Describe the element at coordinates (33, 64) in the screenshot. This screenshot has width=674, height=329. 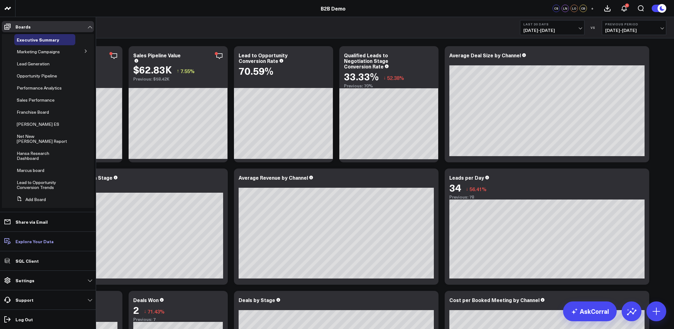
I see `span: Lead Generation` at that location.